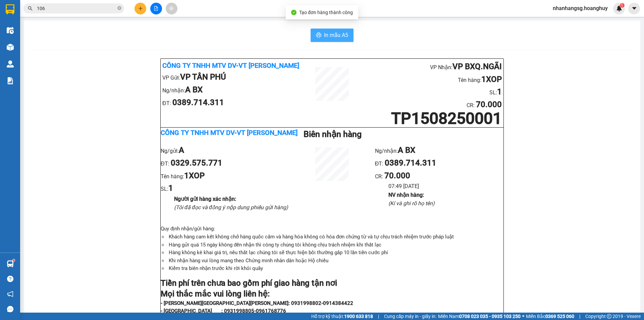 The image size is (644, 320). Describe the element at coordinates (406, 194) in the screenshot. I see `b: NV nhận hàng :` at that location.